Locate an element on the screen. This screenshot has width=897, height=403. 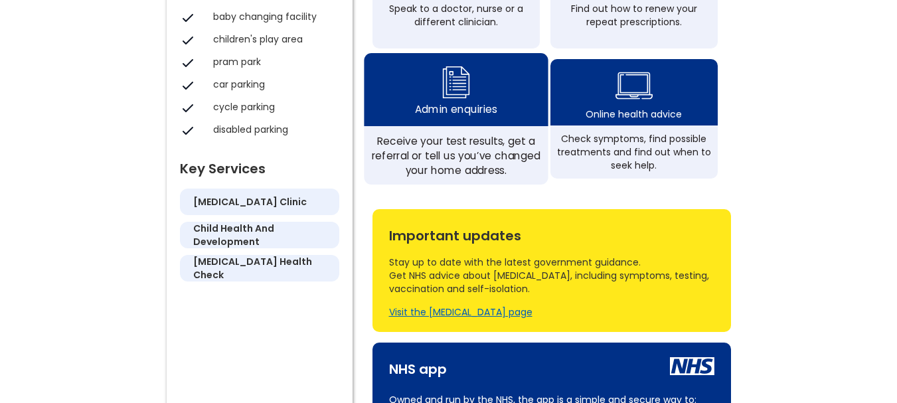
div: Find out how to renew your repeat prescriptions. is located at coordinates (634, 15).